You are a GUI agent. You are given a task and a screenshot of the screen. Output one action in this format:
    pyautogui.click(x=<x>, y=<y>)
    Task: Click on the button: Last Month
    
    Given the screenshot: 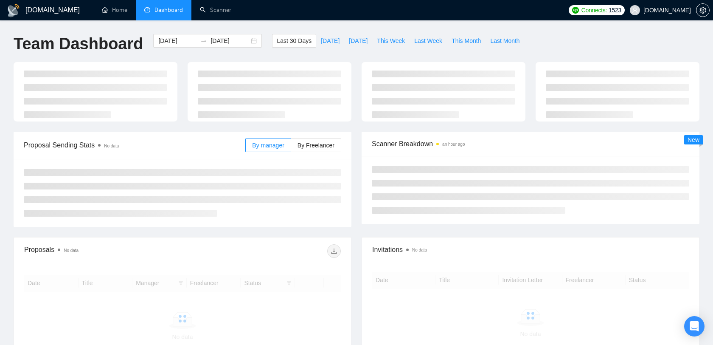 What is the action you would take?
    pyautogui.click(x=504, y=41)
    